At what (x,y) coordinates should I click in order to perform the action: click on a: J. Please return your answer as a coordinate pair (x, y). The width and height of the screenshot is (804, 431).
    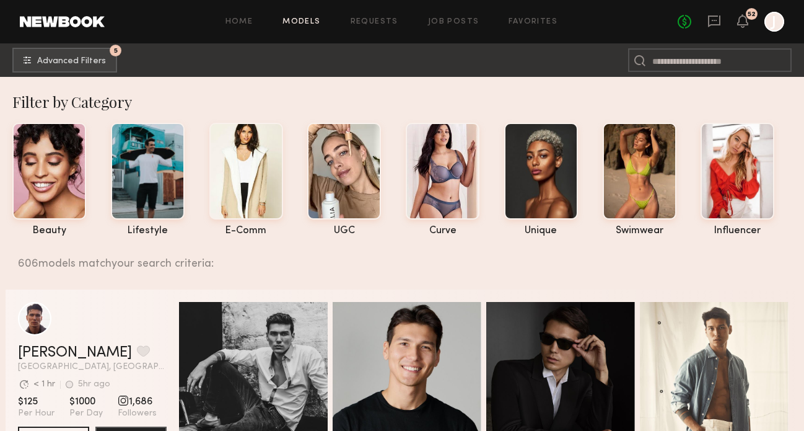
    Looking at the image, I should click on (774, 22).